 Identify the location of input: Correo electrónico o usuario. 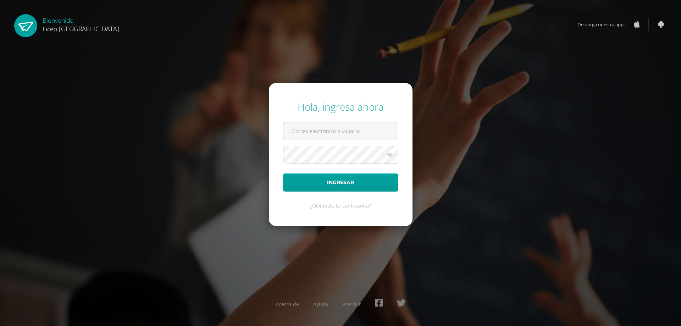
(341, 131).